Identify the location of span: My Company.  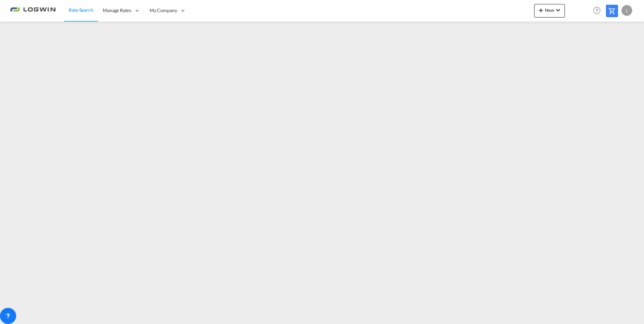
(163, 11).